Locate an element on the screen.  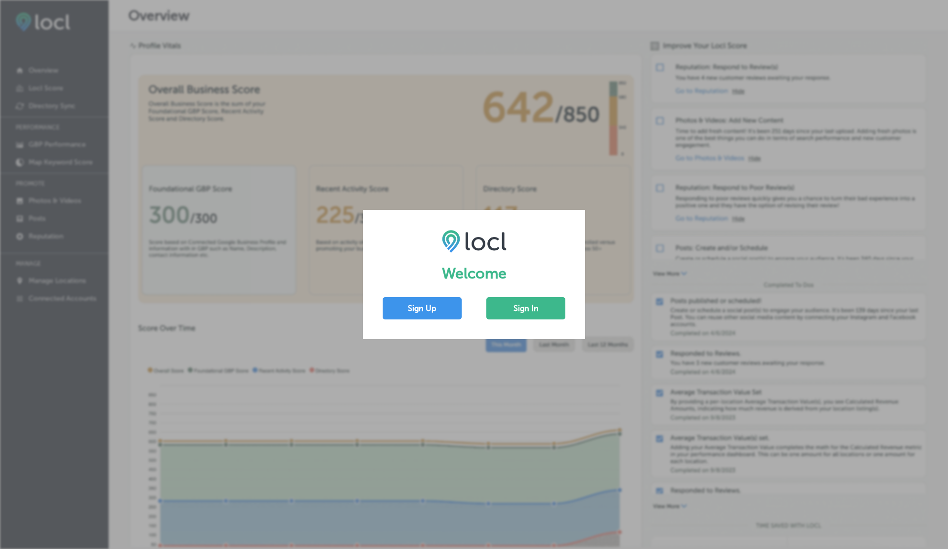
h1: Welcome is located at coordinates (474, 273).